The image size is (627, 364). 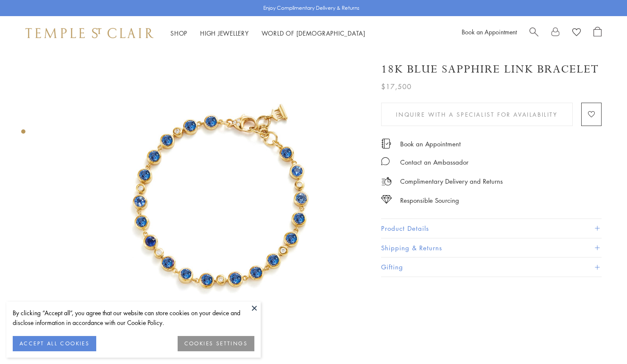 I want to click on a: High JewelleryHigh Jewellery, so click(x=224, y=33).